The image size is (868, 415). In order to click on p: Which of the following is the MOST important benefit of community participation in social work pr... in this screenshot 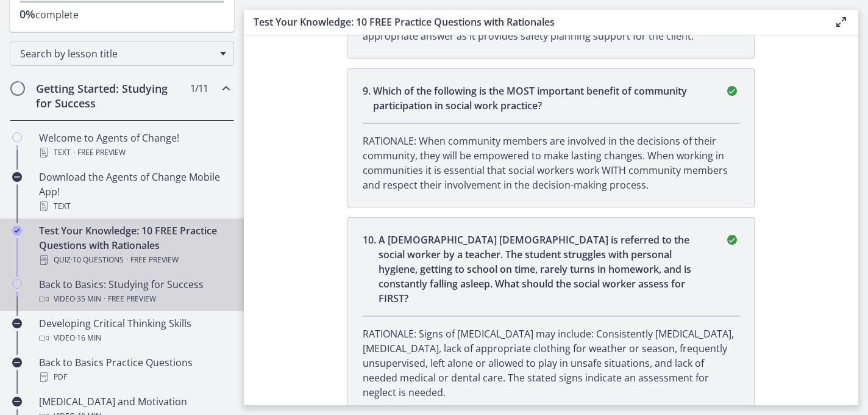, I will do `click(541, 98)`.